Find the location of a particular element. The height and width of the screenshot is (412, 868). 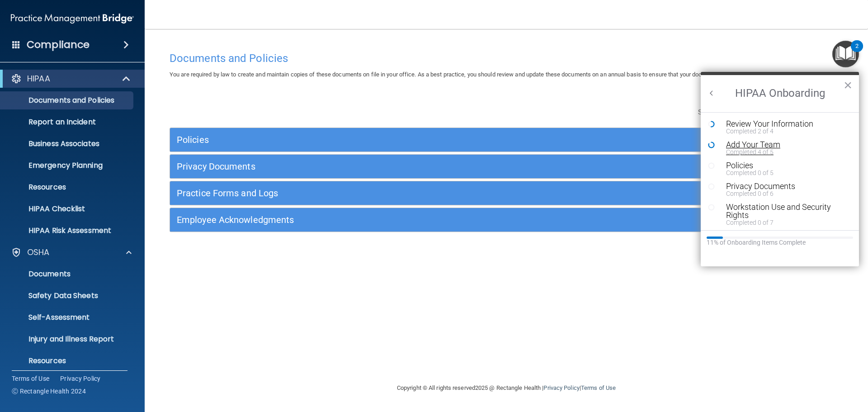

button: PoliciesCompleted 0 of 5 is located at coordinates (781, 169).